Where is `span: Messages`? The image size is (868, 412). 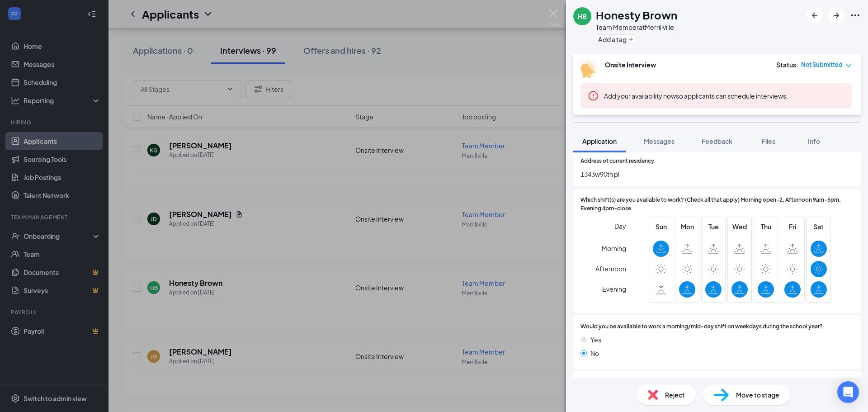
span: Messages is located at coordinates (659, 141).